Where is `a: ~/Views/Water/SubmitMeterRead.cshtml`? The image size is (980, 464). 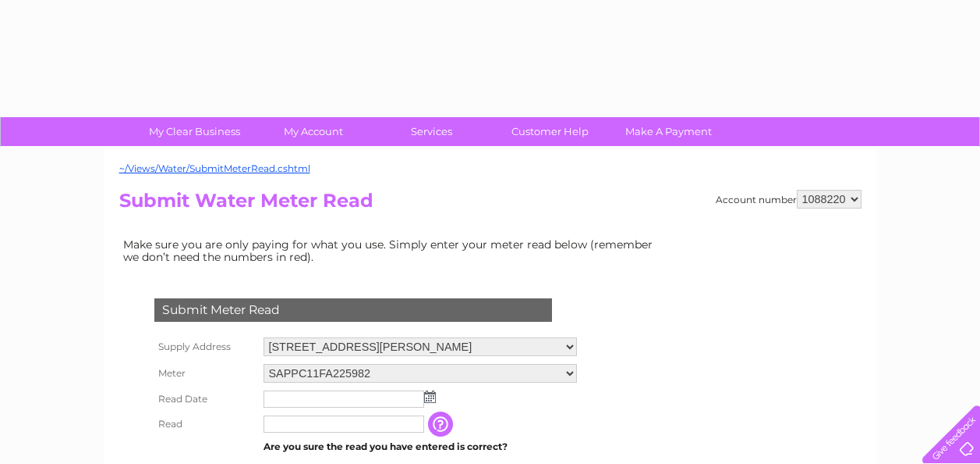 a: ~/Views/Water/SubmitMeterRead.cshtml is located at coordinates (215, 168).